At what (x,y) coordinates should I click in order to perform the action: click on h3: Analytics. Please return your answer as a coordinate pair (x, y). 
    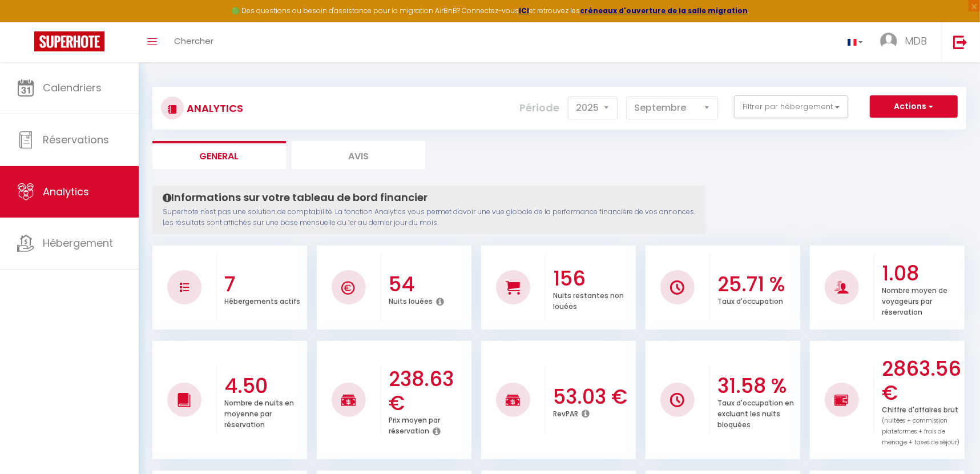
    Looking at the image, I should click on (213, 108).